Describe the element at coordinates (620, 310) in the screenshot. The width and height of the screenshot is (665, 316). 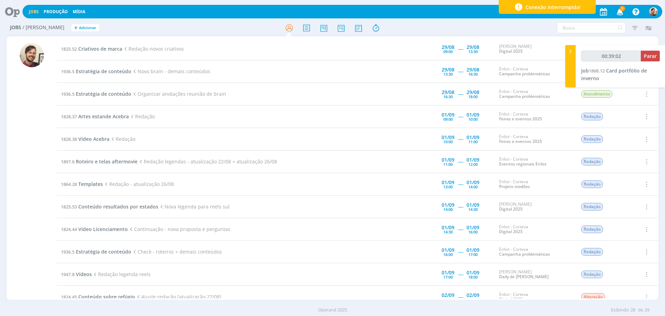
I see `span: Exibindo` at that location.